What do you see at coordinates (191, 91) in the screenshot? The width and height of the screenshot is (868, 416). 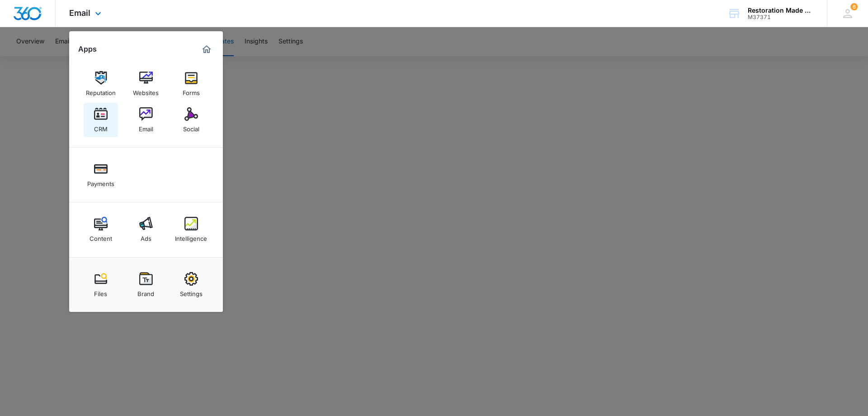 I see `div: Forms` at bounding box center [191, 91].